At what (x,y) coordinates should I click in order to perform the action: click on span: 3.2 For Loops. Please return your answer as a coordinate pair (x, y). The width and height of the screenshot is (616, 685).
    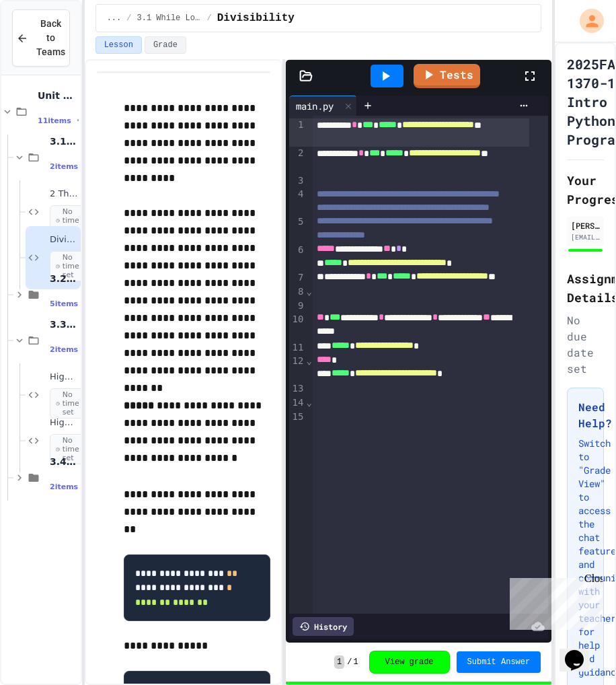
    Looking at the image, I should click on (64, 279).